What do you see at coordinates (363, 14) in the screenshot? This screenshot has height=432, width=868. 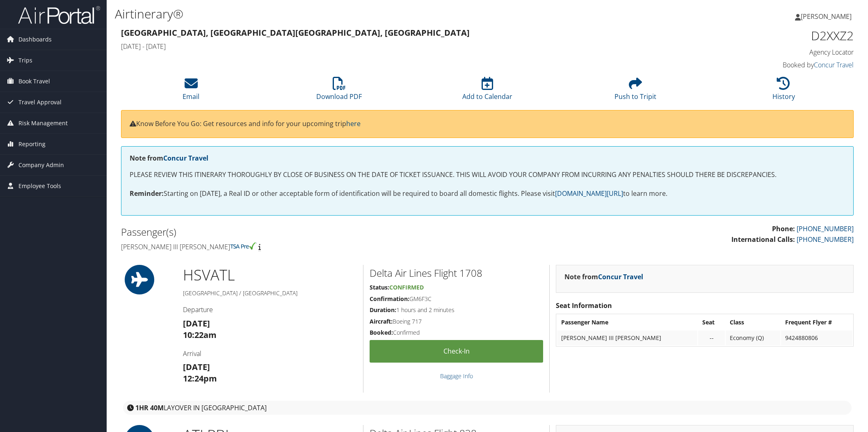 I see `h1: Airtinerary®` at bounding box center [363, 14].